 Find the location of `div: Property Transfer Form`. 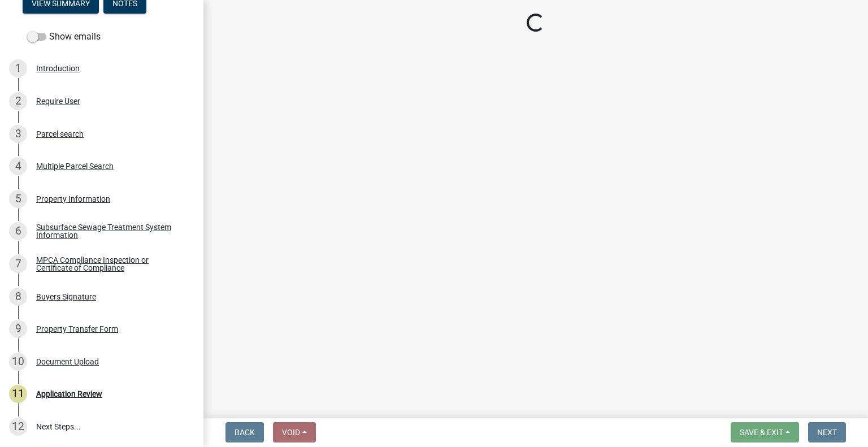

div: Property Transfer Form is located at coordinates (77, 329).